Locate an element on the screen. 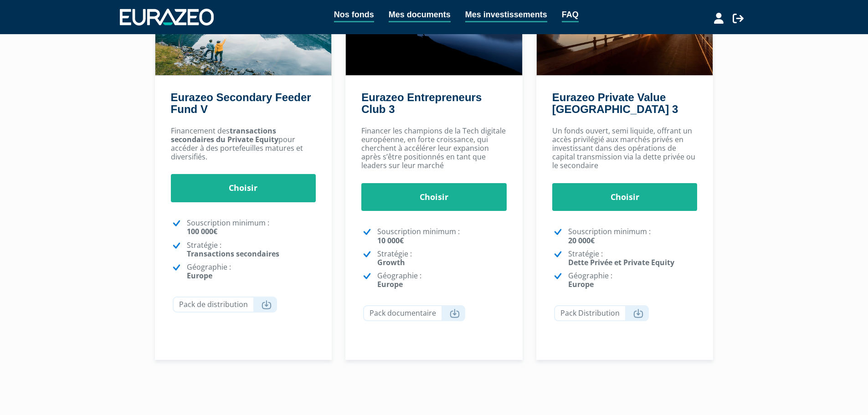  a: Mes documents is located at coordinates (419, 15).